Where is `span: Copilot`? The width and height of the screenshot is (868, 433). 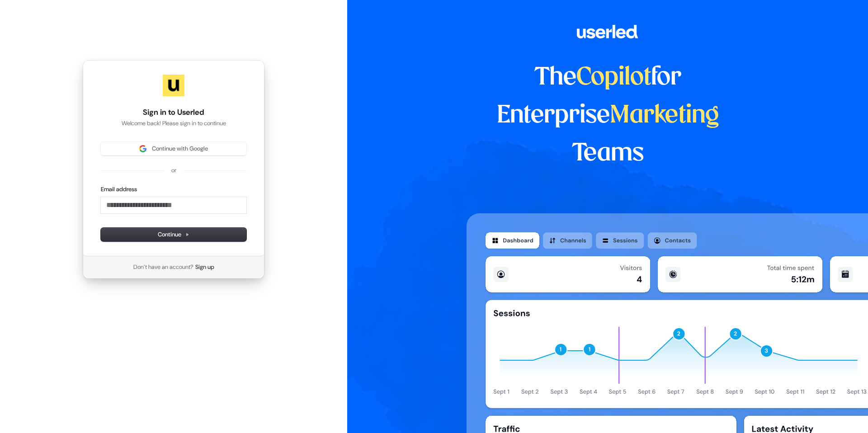
span: Copilot is located at coordinates (613, 78).